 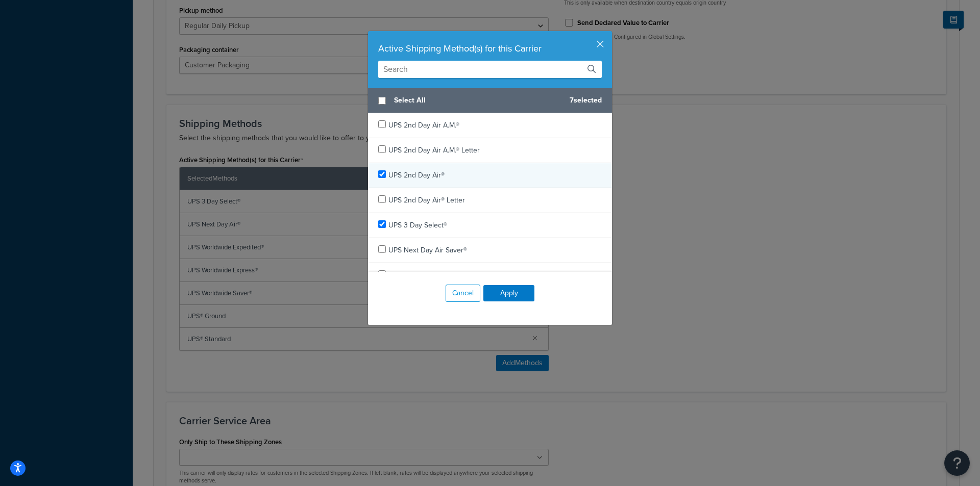 I want to click on span: UPS 2nd Day Air®, so click(x=416, y=175).